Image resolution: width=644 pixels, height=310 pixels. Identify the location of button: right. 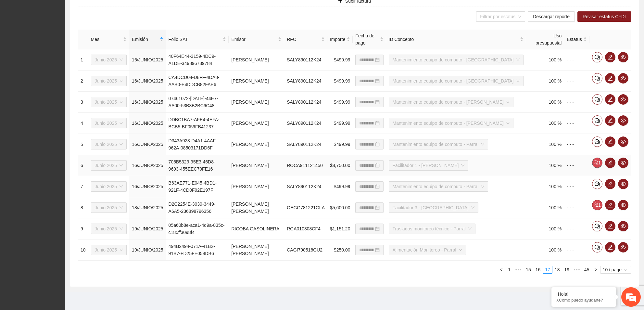
(596, 270).